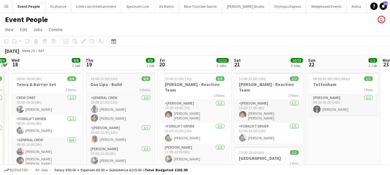  I want to click on a: Comms, so click(56, 29).